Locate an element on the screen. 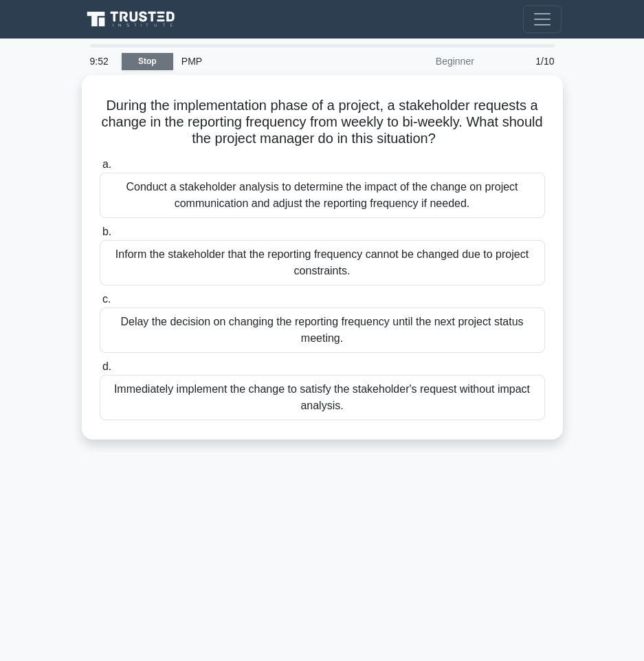 This screenshot has height=661, width=644. div: 9:52 is located at coordinates (102, 61).